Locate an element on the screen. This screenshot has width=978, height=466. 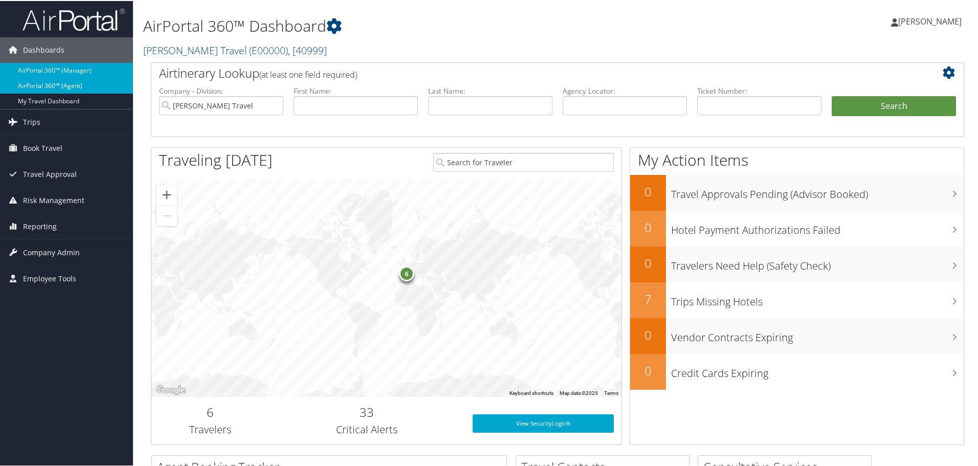
h3: Critical Alerts is located at coordinates (367, 429).